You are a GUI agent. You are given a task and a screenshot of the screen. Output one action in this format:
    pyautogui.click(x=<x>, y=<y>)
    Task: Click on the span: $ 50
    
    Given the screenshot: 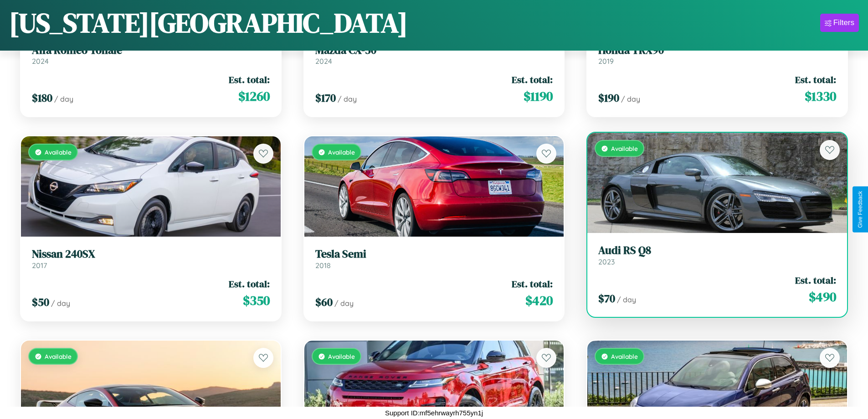 What is the action you would take?
    pyautogui.click(x=41, y=301)
    